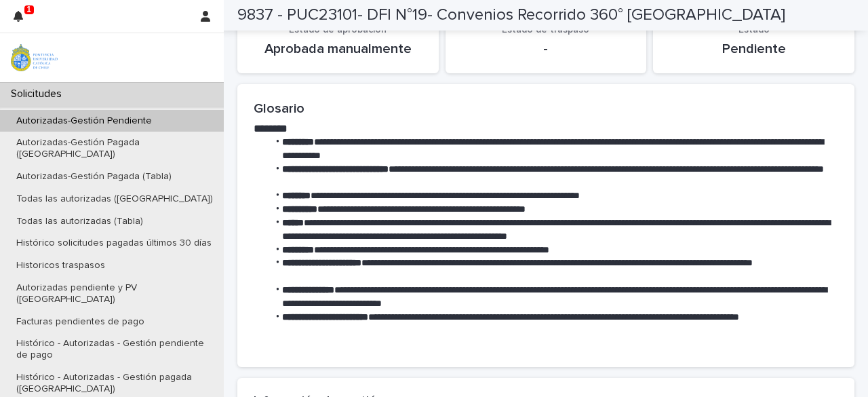 The image size is (868, 397). What do you see at coordinates (22, 21) in the screenshot?
I see `div: 1` at bounding box center [22, 21].